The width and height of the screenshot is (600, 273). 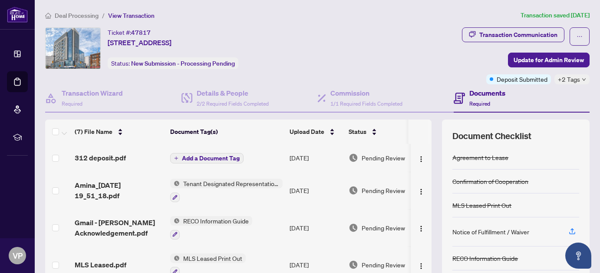 What do you see at coordinates (211, 228) in the screenshot?
I see `button: Status IconRECO Information Guide` at bounding box center [211, 228].